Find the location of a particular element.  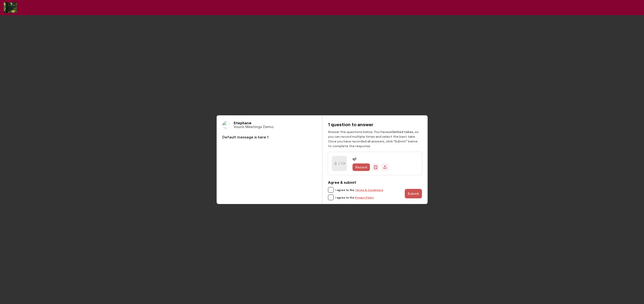

a: Privacy Policy is located at coordinates (364, 198).